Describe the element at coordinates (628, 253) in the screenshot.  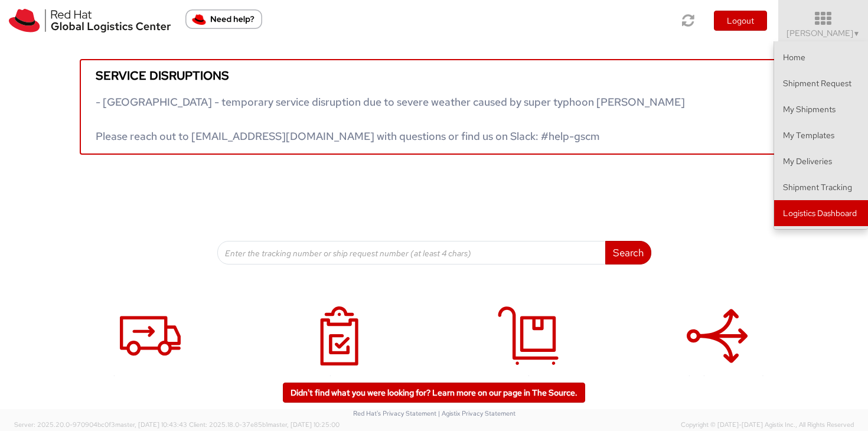
I see `button: Search` at that location.